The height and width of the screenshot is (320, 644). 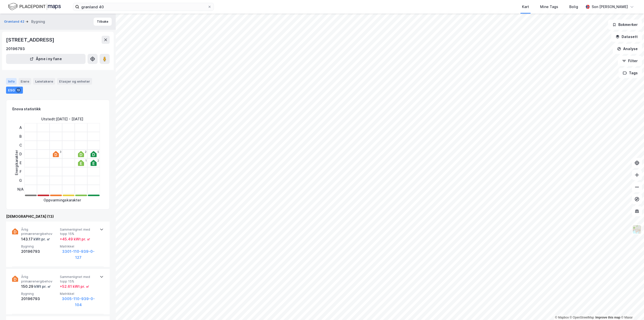 I want to click on div: Info, so click(x=12, y=81).